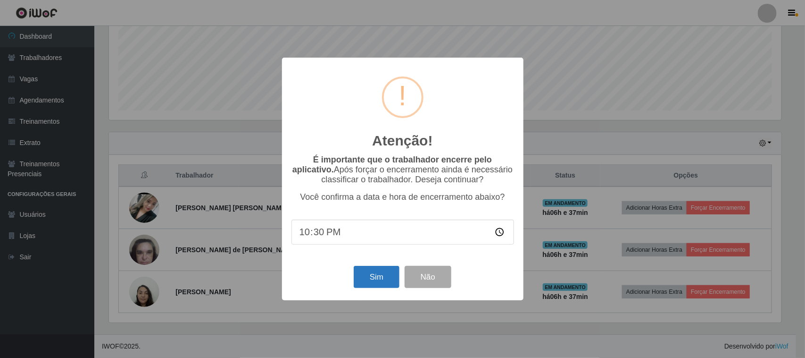  I want to click on button: Sim, so click(376, 276).